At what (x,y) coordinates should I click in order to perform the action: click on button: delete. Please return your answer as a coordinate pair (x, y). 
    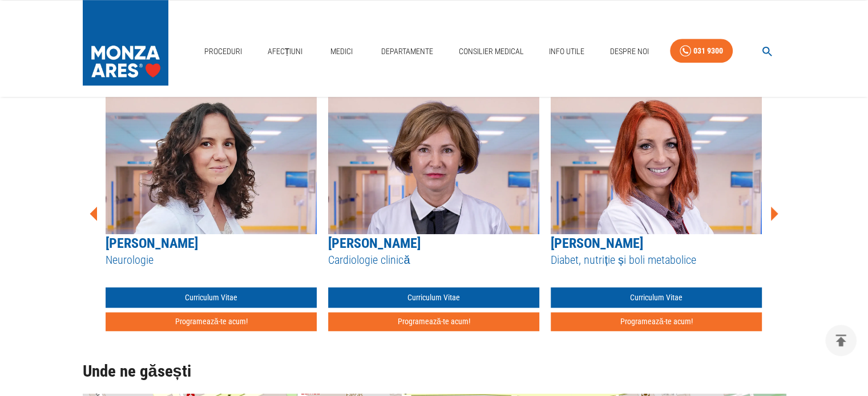
    Looking at the image, I should click on (841, 341).